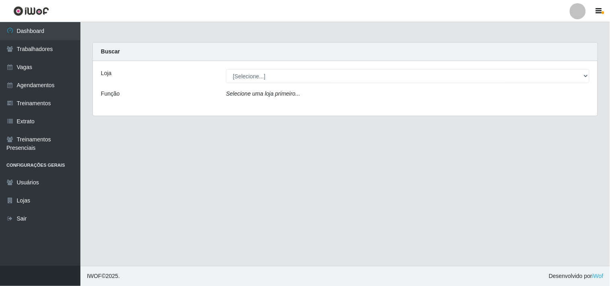 The image size is (610, 286). Describe the element at coordinates (106, 73) in the screenshot. I see `label: Loja` at that location.